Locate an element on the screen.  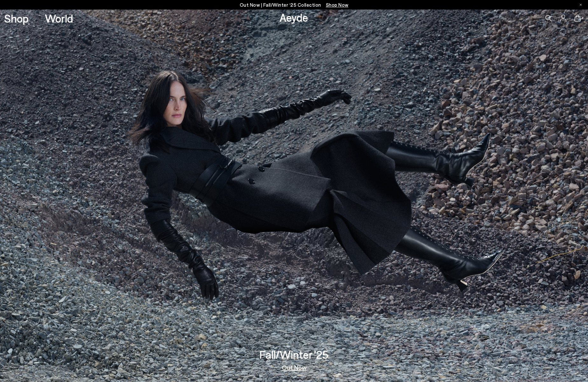
a: Shop is located at coordinates (16, 18).